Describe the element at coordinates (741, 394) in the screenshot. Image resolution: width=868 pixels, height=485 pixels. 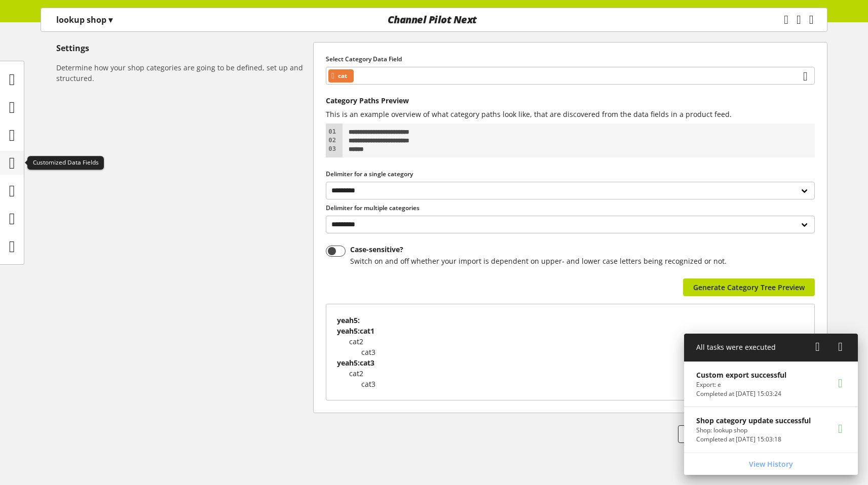
I see `p: Completed at Sep 25, 2025, 15:03:24` at that location.